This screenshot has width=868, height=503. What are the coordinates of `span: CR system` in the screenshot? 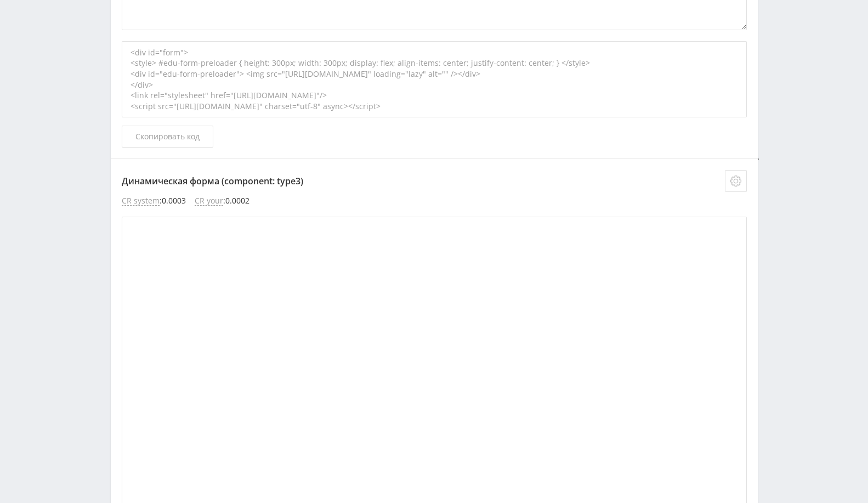 It's located at (140, 201).